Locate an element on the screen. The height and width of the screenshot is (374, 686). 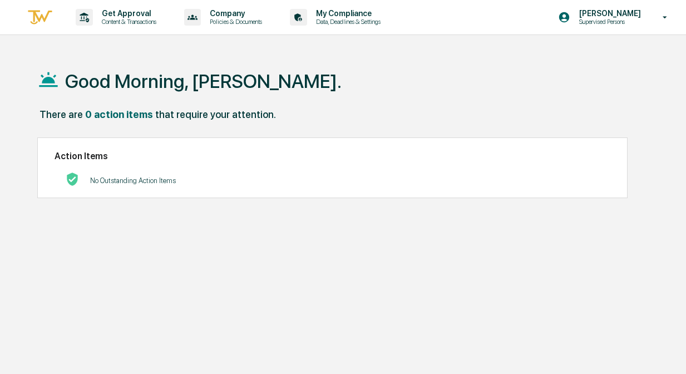
div: 0 action items is located at coordinates (119, 114).